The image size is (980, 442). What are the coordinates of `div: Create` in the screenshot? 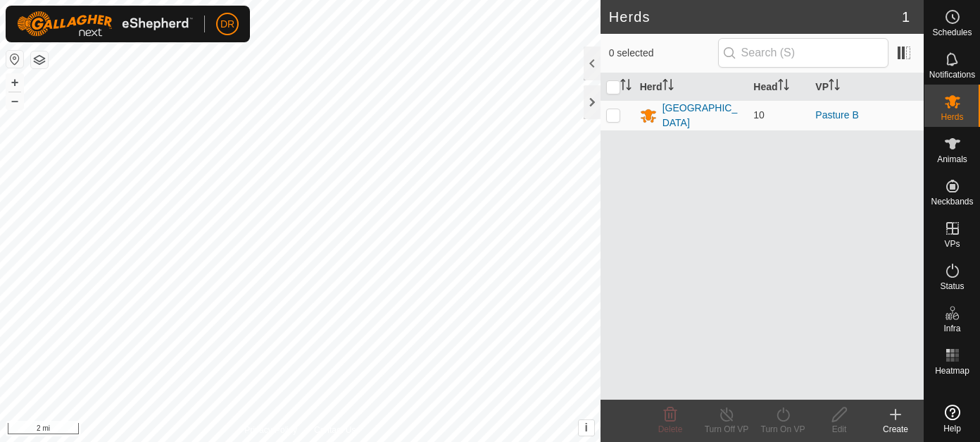 It's located at (896, 429).